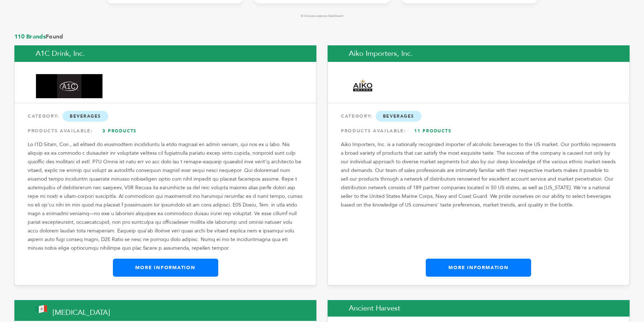  Describe the element at coordinates (166, 54) in the screenshot. I see `h2: A1C Drink, Inc.` at that location.